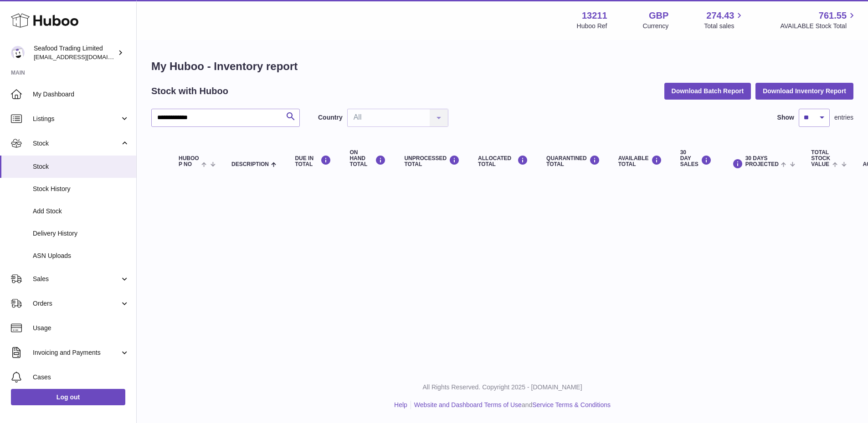  I want to click on div: AVAILABLE Total, so click(640, 161).